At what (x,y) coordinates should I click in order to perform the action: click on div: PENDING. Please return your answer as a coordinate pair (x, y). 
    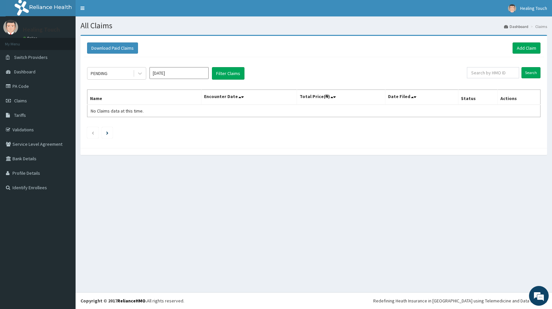
    Looking at the image, I should click on (99, 73).